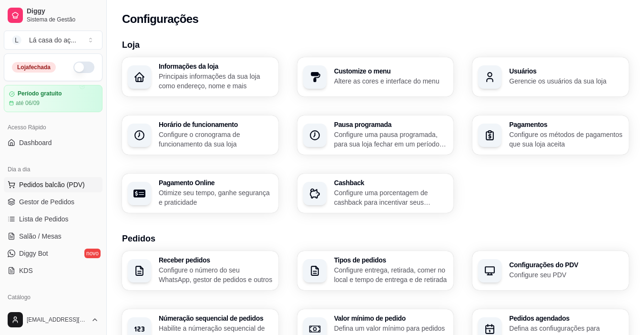 This screenshot has width=644, height=335. Describe the element at coordinates (391, 71) in the screenshot. I see `h3: Customize o menu` at that location.